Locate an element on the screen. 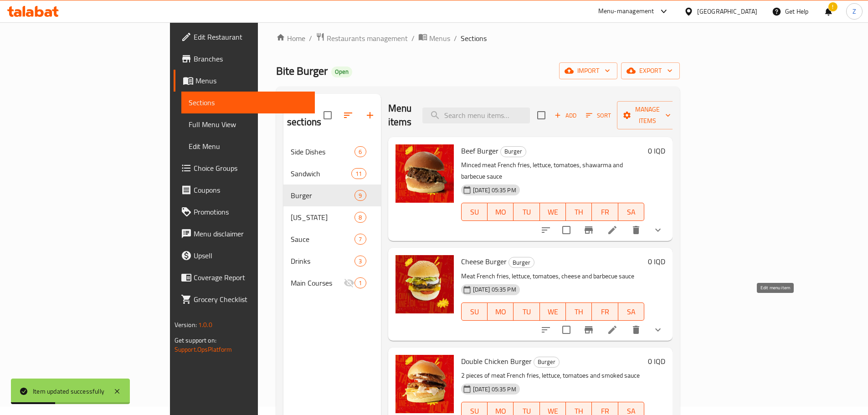 The height and width of the screenshot is (415, 868). span: Grocery Checklist is located at coordinates (250, 299).